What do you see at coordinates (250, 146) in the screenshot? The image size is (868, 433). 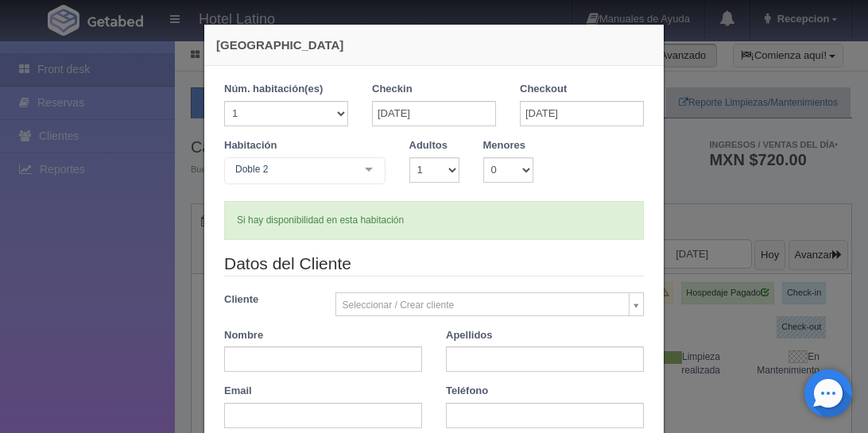 I see `label: Habitación` at bounding box center [250, 146].